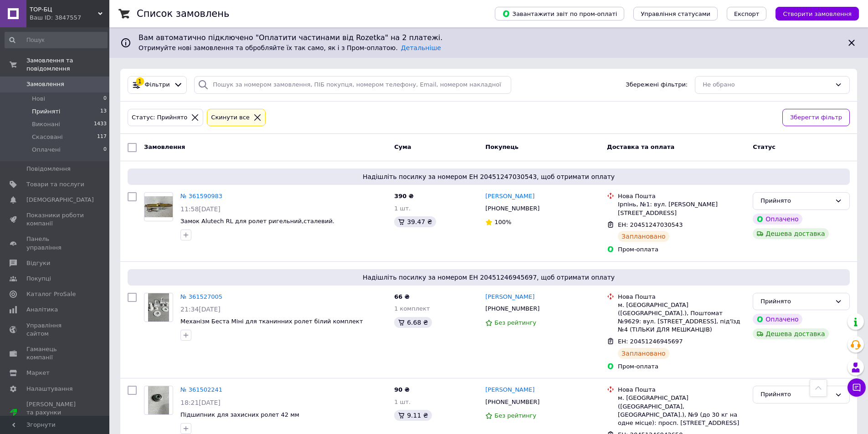 This screenshot has width=868, height=434. I want to click on span: ЕН: 20451246945697, so click(650, 341).